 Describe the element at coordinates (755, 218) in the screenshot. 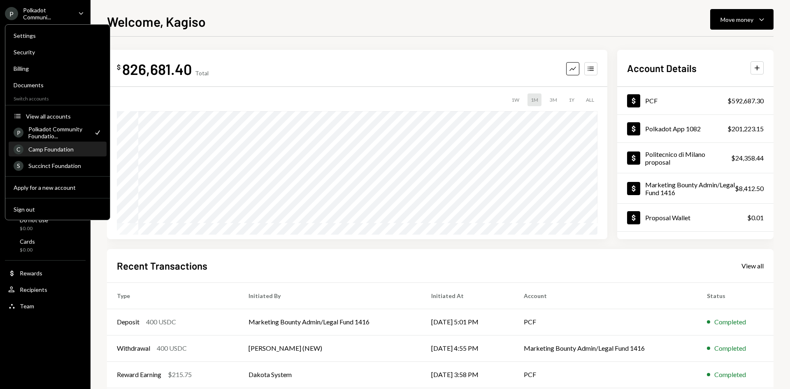

I see `div: $0.01` at that location.